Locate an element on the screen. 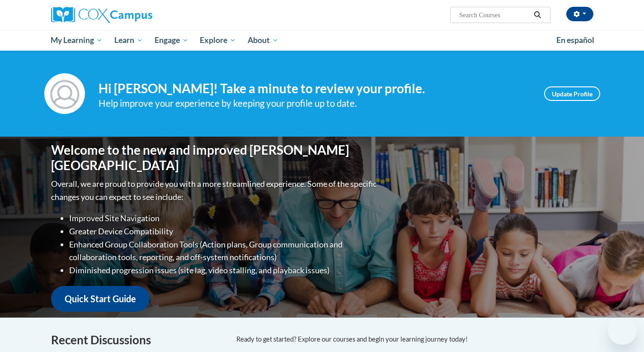 Image resolution: width=644 pixels, height=352 pixels. p: Overall, we are proud to provide you with a more streamlined experience. Some of the specific cha... is located at coordinates (215, 190).